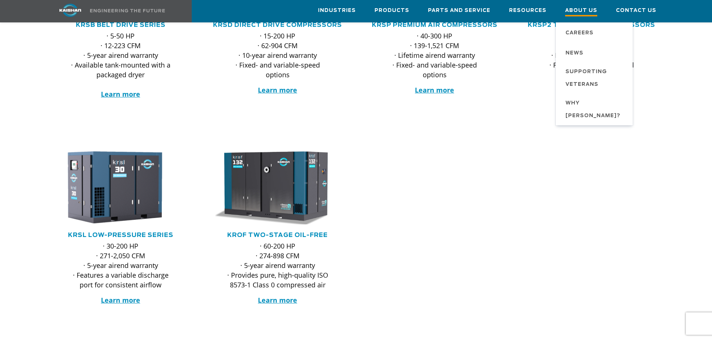  What do you see at coordinates (121, 188) in the screenshot?
I see `div: krsl30` at bounding box center [121, 188].